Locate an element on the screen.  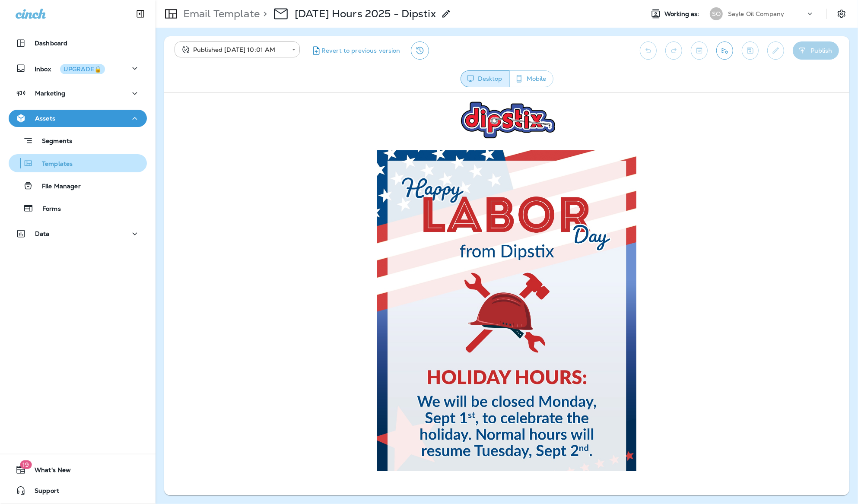
button: Marketing is located at coordinates (78, 93).